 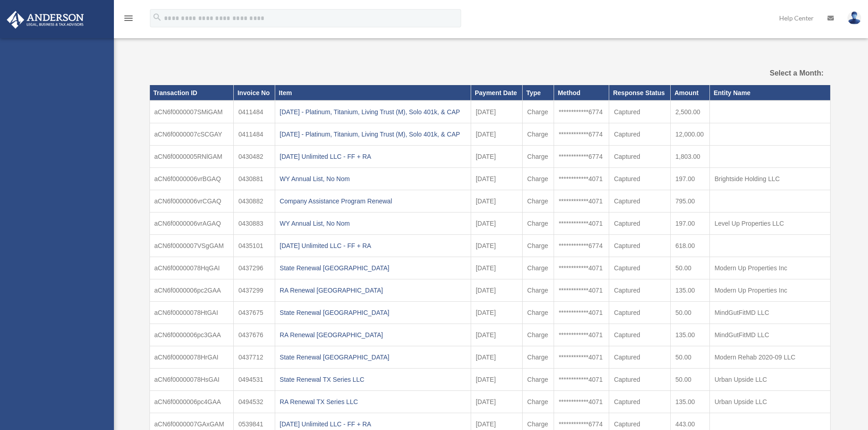 I want to click on td: 0437299, so click(x=254, y=291).